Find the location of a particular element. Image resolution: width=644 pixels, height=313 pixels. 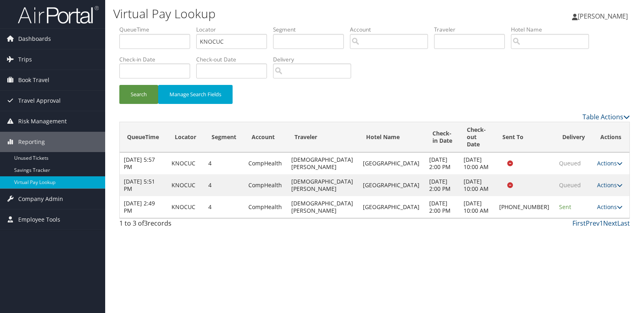

span: Dashboards is located at coordinates (34, 39).